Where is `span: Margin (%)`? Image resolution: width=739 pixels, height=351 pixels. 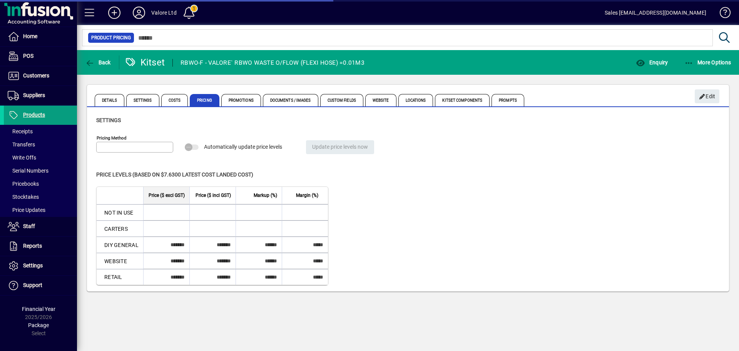
span: Margin (%) is located at coordinates (307, 195).